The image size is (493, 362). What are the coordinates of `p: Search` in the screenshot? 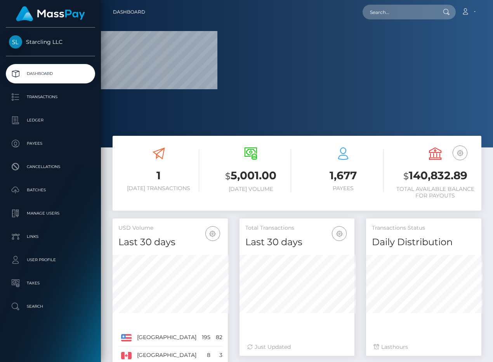 It's located at (50, 306).